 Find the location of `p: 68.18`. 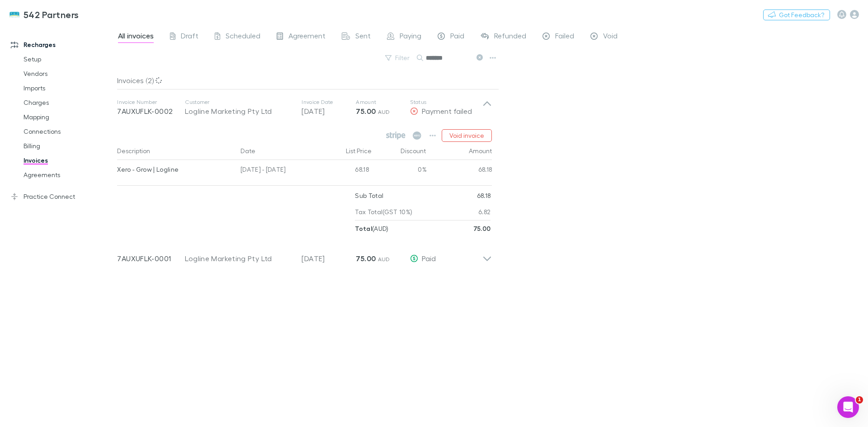

p: 68.18 is located at coordinates (484, 196).